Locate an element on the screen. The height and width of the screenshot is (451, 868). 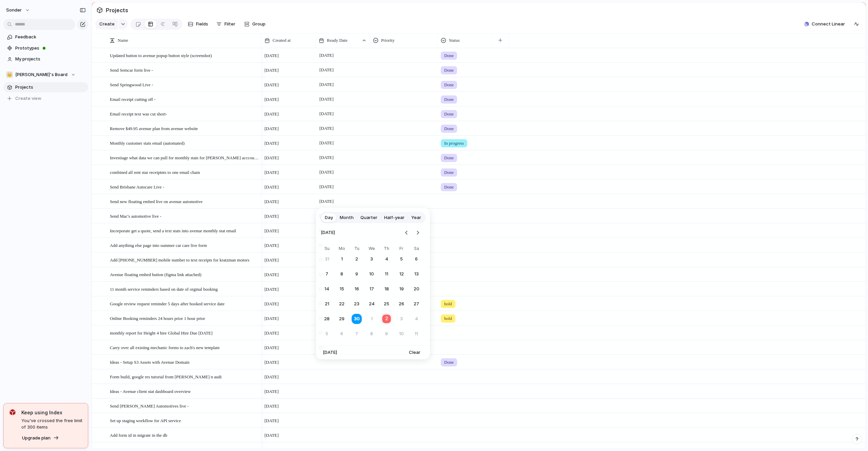
button: Saturday, September 13th, 2025 is located at coordinates (416, 274).